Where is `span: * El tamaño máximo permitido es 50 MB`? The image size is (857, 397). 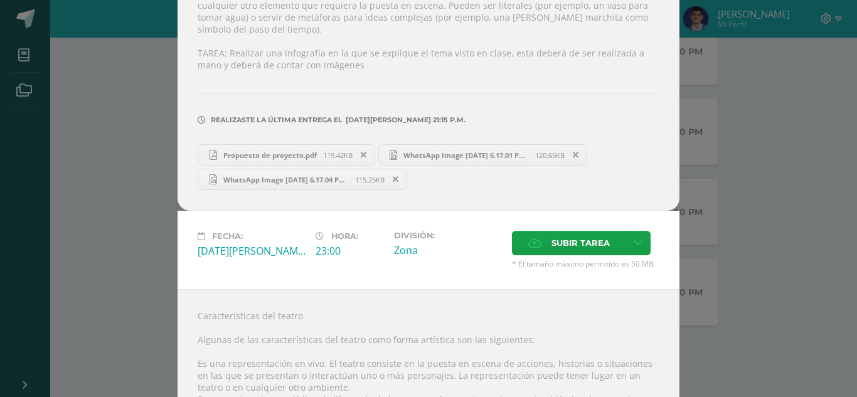
span: * El tamaño máximo permitido es 50 MB is located at coordinates (586, 264).